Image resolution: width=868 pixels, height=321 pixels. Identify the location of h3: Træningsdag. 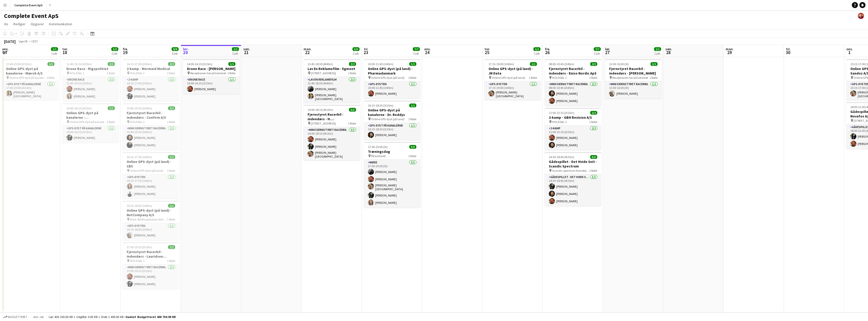
(392, 152).